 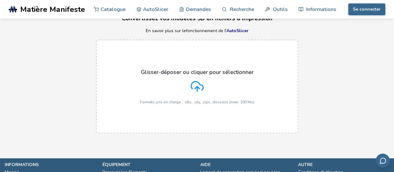 I want to click on font: autre, so click(x=305, y=164).